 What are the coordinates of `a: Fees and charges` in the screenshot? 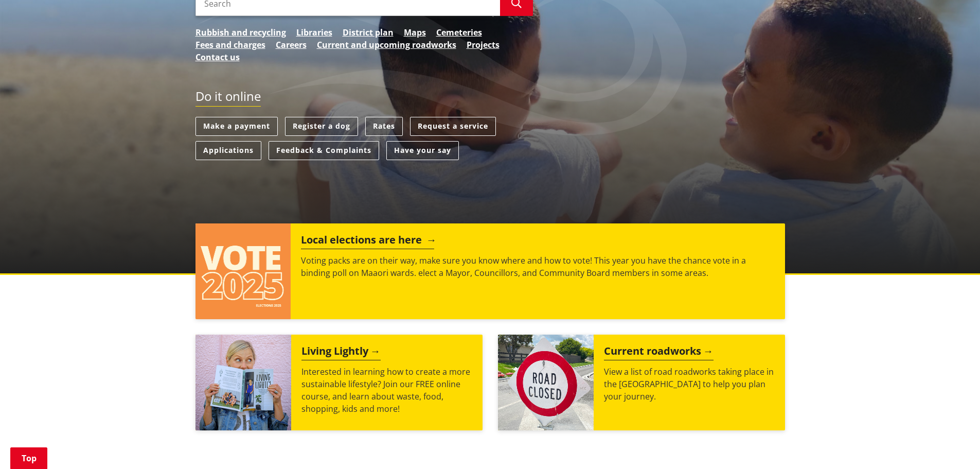 It's located at (230, 45).